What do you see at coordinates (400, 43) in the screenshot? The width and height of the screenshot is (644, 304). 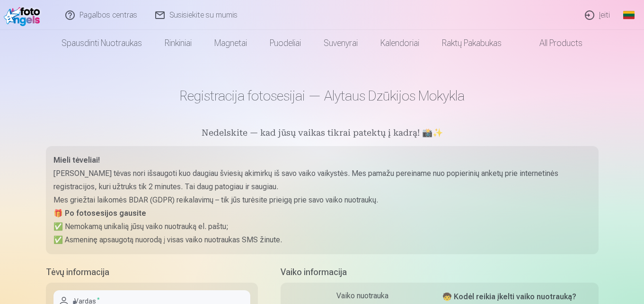 I see `a: Kalendoriai` at bounding box center [400, 43].